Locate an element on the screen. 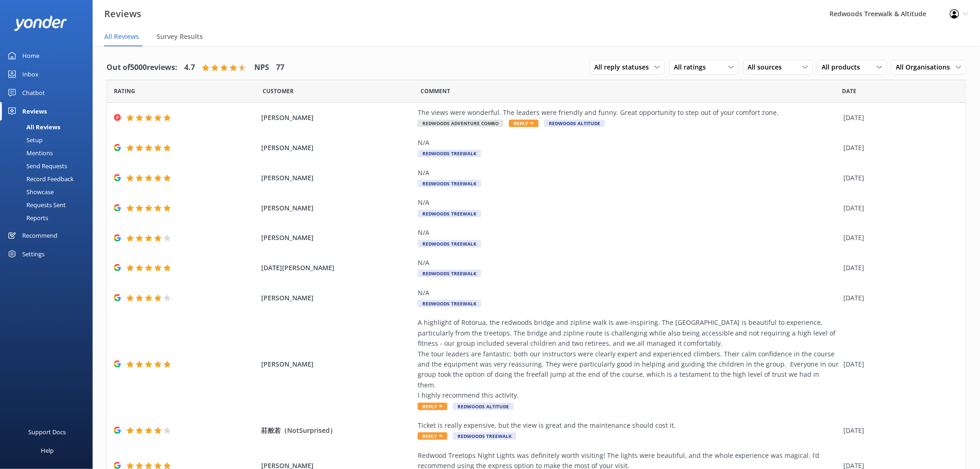  div: A highlight of Rotorua, the redwoods bridge and zipline walk is awe-inspiring. The [GEOGRAPHIC_DA... is located at coordinates (628, 358).